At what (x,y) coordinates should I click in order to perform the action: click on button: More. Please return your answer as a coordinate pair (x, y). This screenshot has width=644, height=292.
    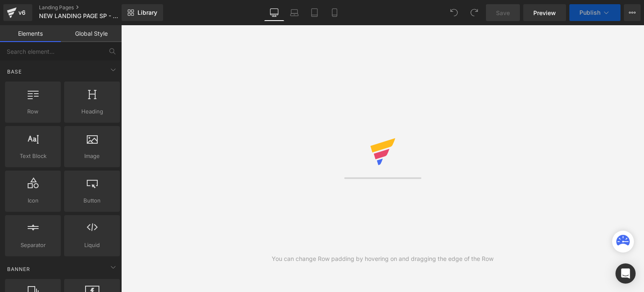
    Looking at the image, I should click on (633, 13).